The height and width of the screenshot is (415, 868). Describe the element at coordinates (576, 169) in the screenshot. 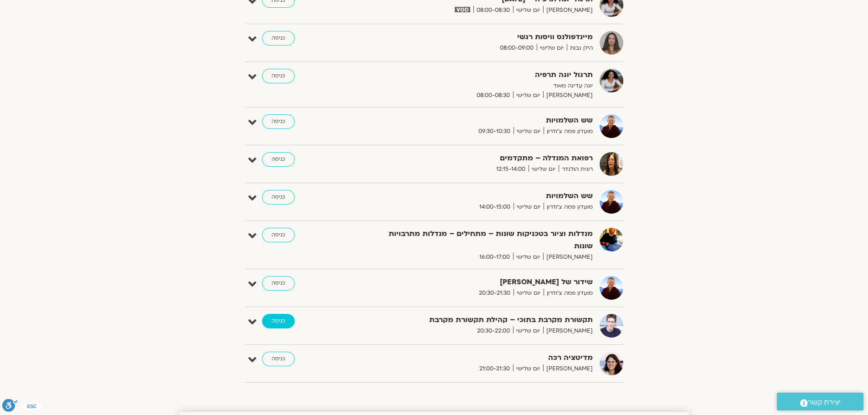

I see `span: רונית הולנדר` at that location.